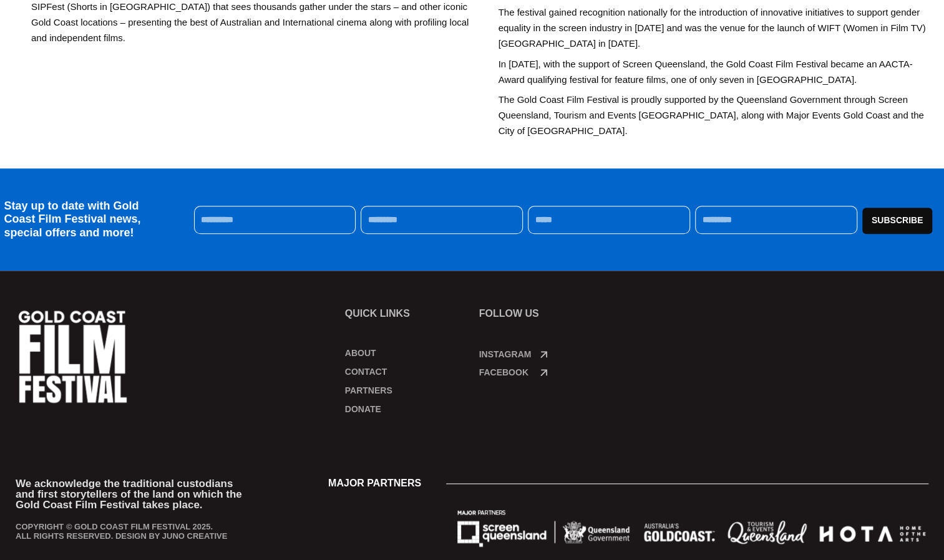  Describe the element at coordinates (406, 313) in the screenshot. I see `p: Quick links` at that location.